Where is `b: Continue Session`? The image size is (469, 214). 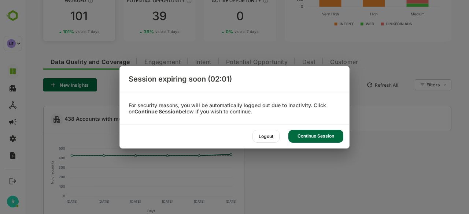
b: Continue Session is located at coordinates (156, 111).